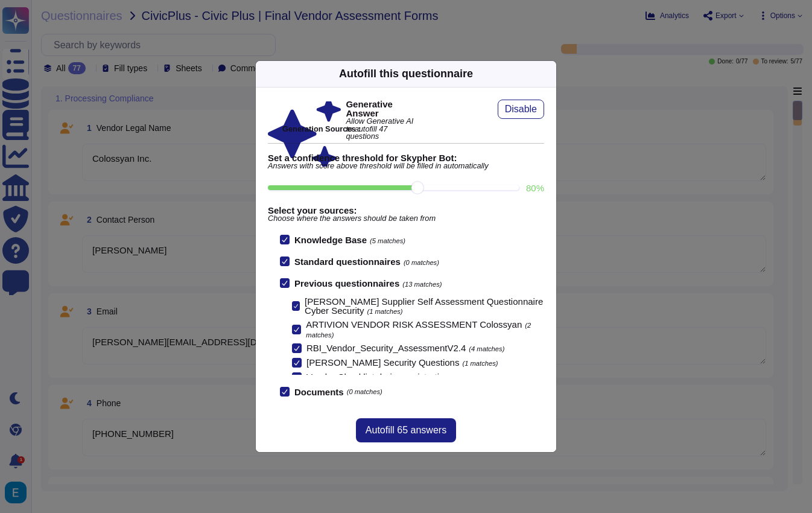 The image size is (812, 513). Describe the element at coordinates (406, 218) in the screenshot. I see `span: Choose where the answers should be taken from` at that location.